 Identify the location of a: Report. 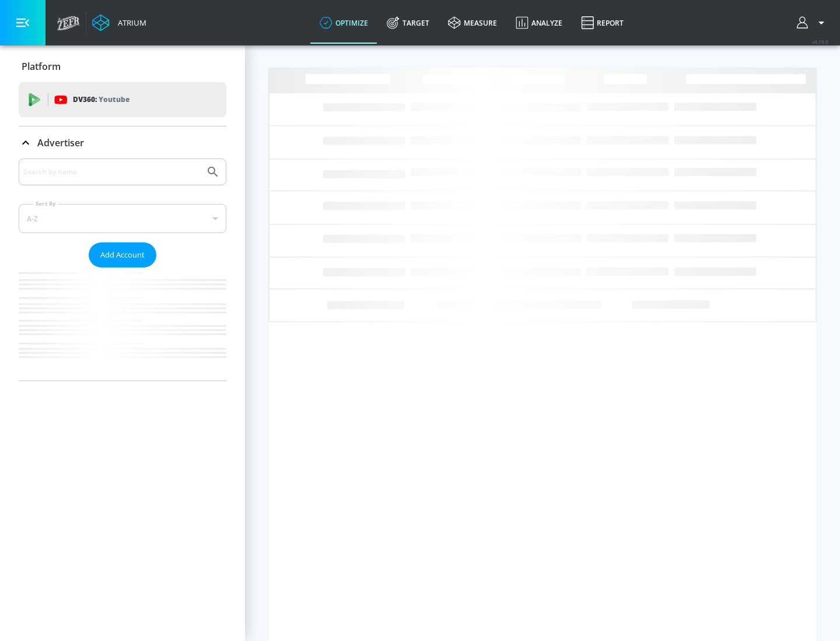
(602, 23).